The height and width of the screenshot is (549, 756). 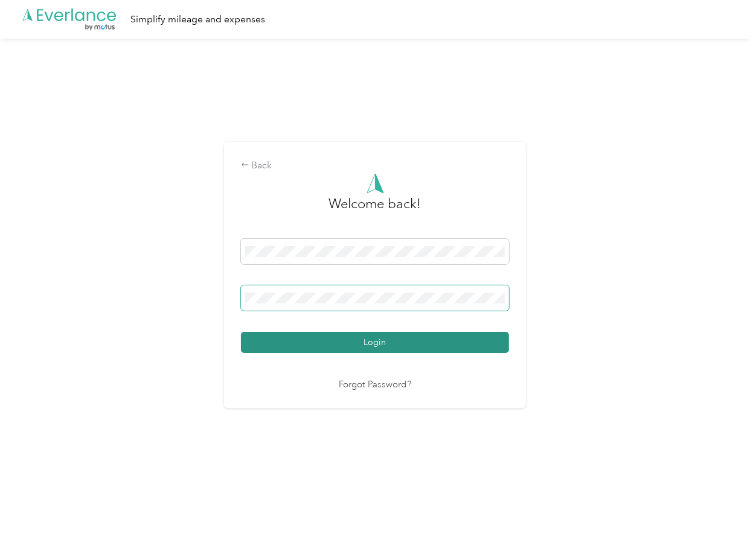 What do you see at coordinates (375, 166) in the screenshot?
I see `div: Back` at bounding box center [375, 166].